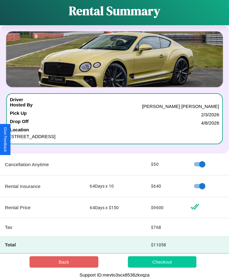 The width and height of the screenshot is (229, 279). What do you see at coordinates (42, 245) in the screenshot?
I see `h4: Total` at bounding box center [42, 245].